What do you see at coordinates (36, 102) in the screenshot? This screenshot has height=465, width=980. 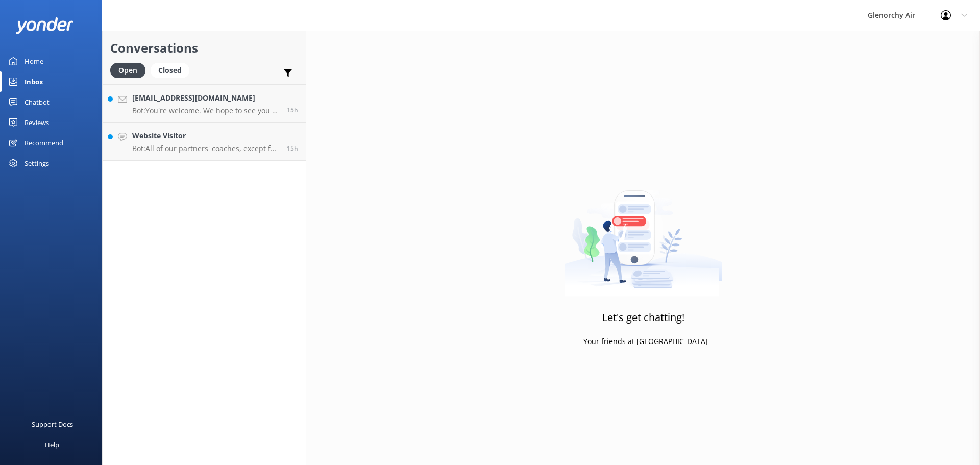 I see `div: Chatbot` at bounding box center [36, 102].